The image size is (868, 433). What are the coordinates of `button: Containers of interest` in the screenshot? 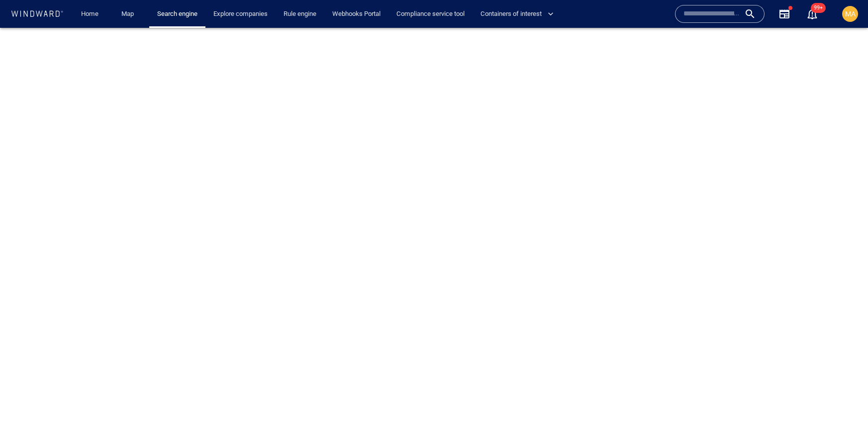 It's located at (520, 14).